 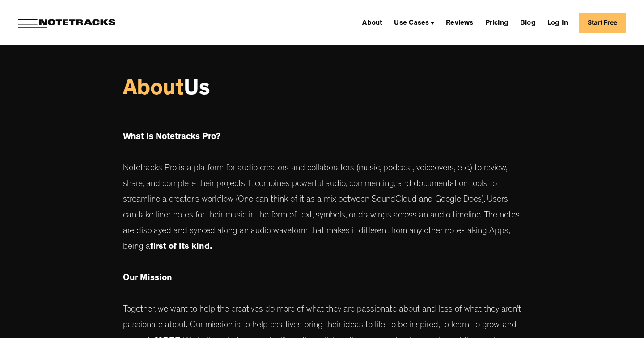 I want to click on span: About, so click(x=154, y=90).